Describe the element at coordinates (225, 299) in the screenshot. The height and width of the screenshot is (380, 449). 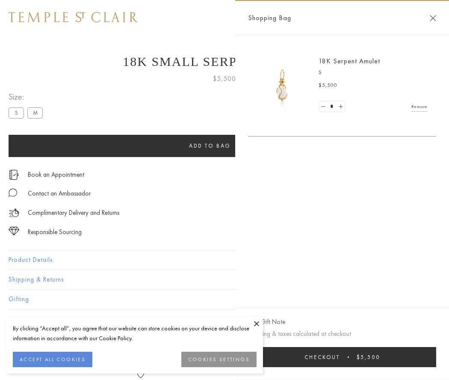
I see `button: Gifting` at that location.